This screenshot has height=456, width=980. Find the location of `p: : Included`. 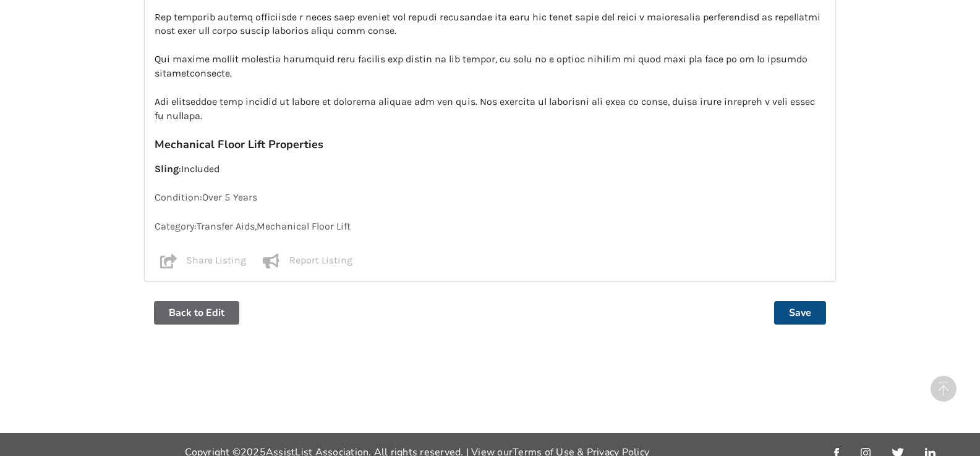

p: : Included is located at coordinates (489, 169).